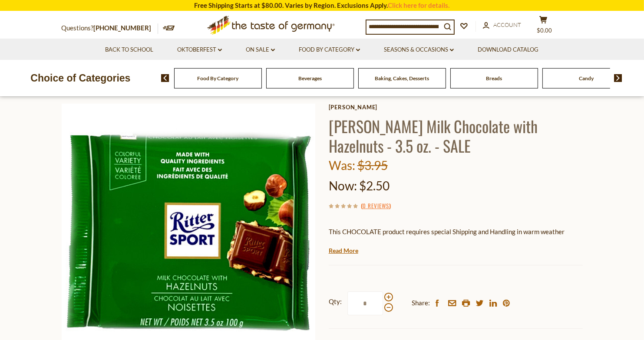 The image size is (644, 340). I want to click on span: Account, so click(507, 25).